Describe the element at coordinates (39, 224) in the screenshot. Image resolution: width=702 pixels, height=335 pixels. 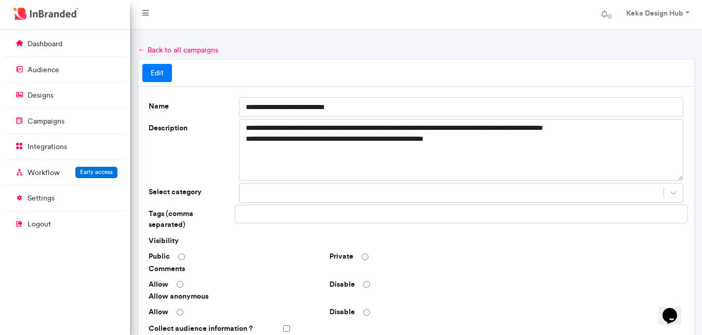
I see `p: logout` at that location.